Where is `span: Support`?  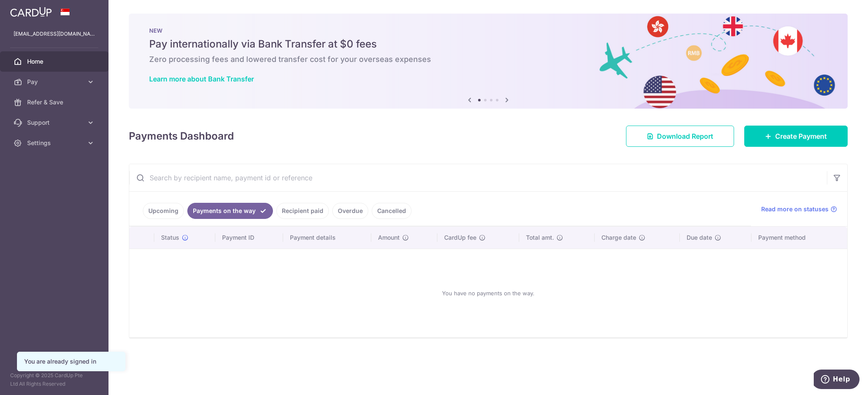
span: Support is located at coordinates (55, 123).